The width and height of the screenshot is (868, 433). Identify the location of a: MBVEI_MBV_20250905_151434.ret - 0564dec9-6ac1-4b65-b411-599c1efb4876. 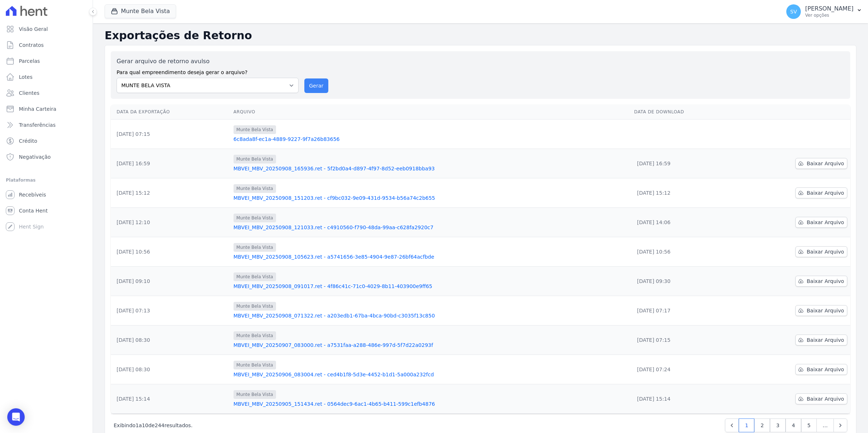
(431, 404).